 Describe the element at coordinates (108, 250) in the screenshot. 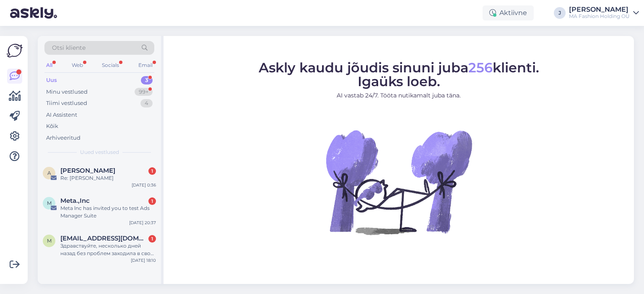

I see `div: Здравствуйте, несколько дней назад без проблем заходила в свой личный кабинет по номеру телефона....` at that location.